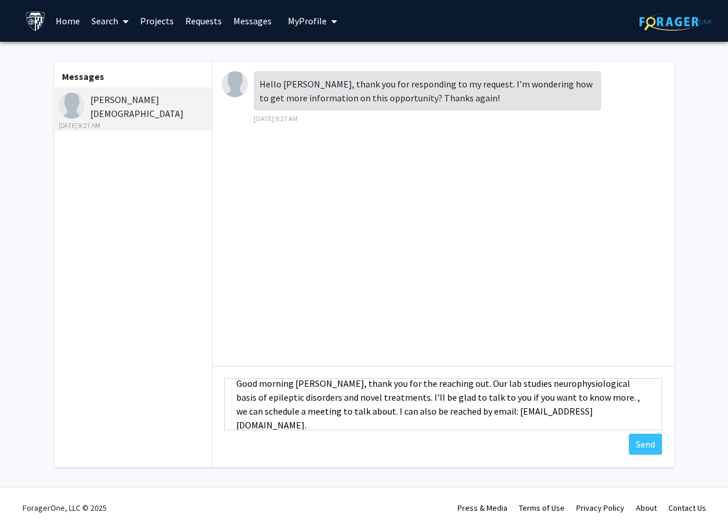 Image resolution: width=728 pixels, height=520 pixels. What do you see at coordinates (676, 21) in the screenshot?
I see `img: ForagerOne Logo` at bounding box center [676, 21].